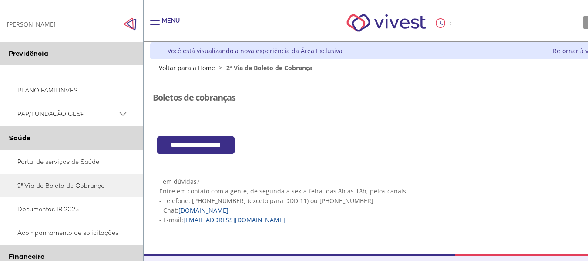 The height and width of the screenshot is (261, 588). Describe the element at coordinates (28, 53) in the screenshot. I see `span: Previdência` at that location.